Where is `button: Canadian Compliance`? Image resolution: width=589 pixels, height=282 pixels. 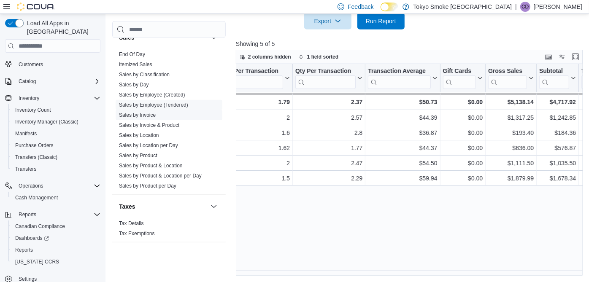 button: Canadian Compliance is located at coordinates (56, 226).